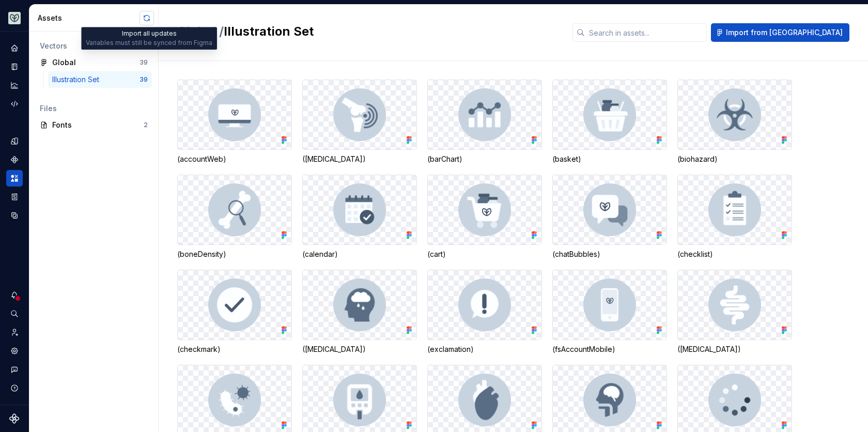 The height and width of the screenshot is (432, 868). I want to click on div: (exclamation), so click(485, 349).